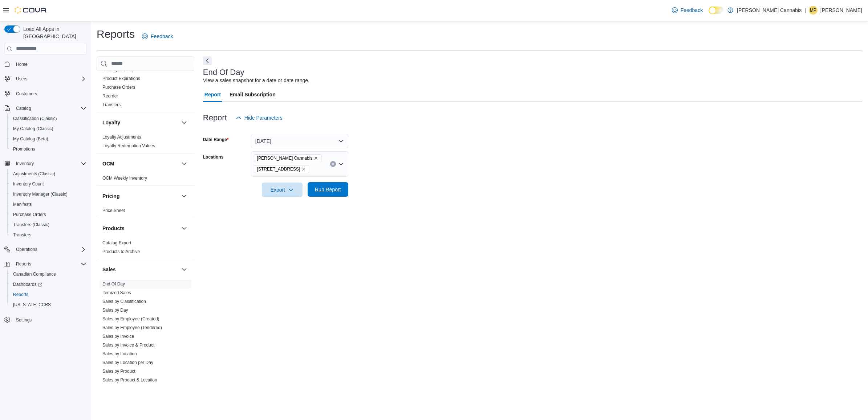 The height and width of the screenshot is (420, 868). What do you see at coordinates (140, 269) in the screenshot?
I see `button: Sales` at bounding box center [140, 269].